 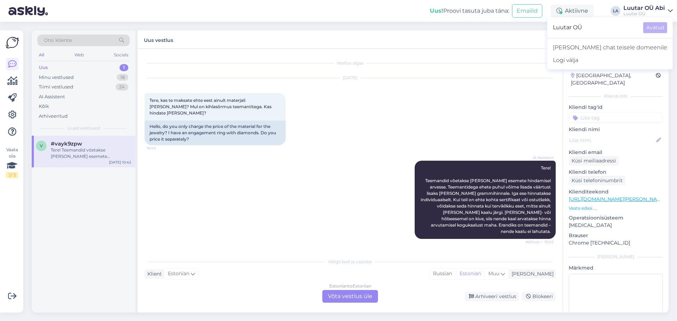 I want to click on span: Luutar OÜ, so click(x=595, y=27).